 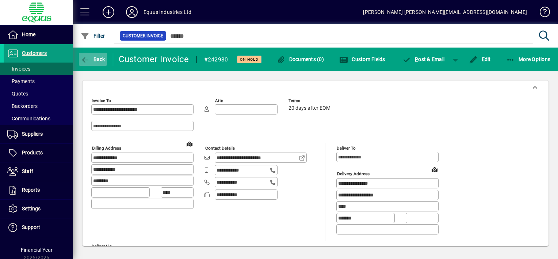 I want to click on span: On hold, so click(x=249, y=59).